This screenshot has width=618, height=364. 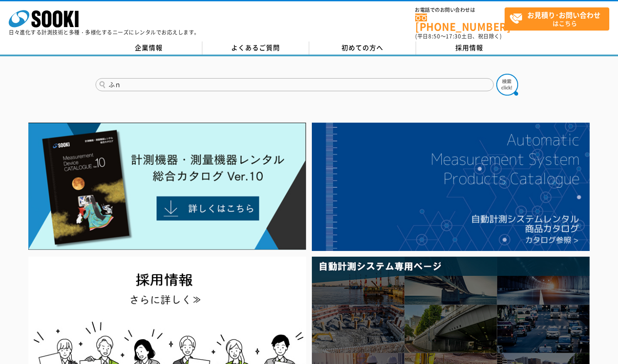 I want to click on span: 初めての方へ, so click(x=363, y=47).